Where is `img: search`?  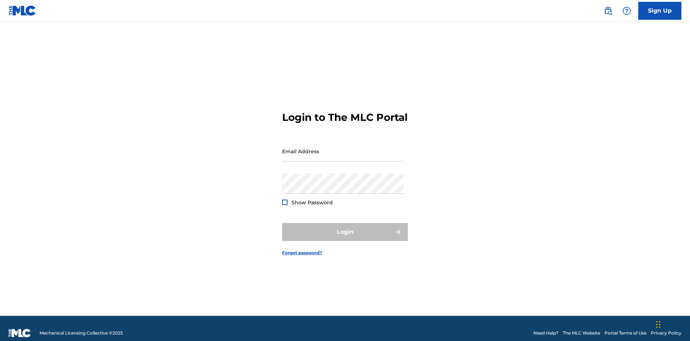 img: search is located at coordinates (608, 11).